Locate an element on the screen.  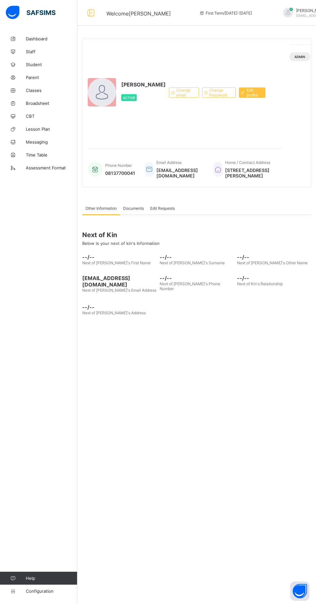
span: Change Password is located at coordinates (220, 93).